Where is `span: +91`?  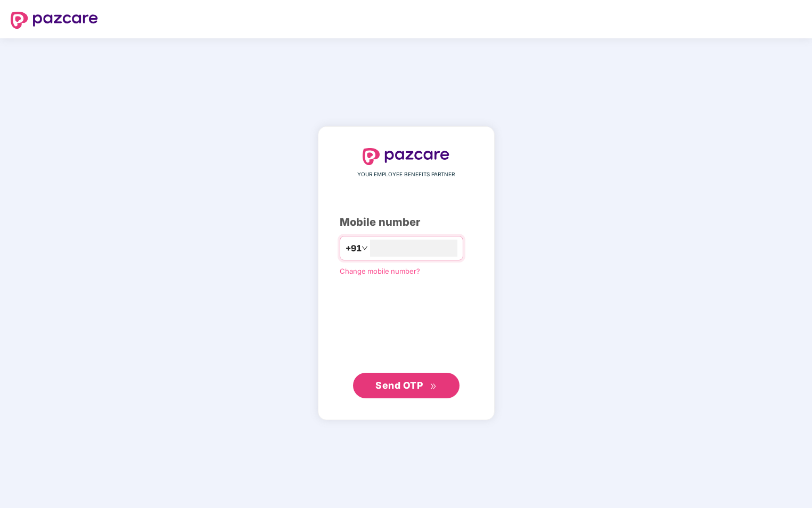
span: +91 is located at coordinates (354, 248).